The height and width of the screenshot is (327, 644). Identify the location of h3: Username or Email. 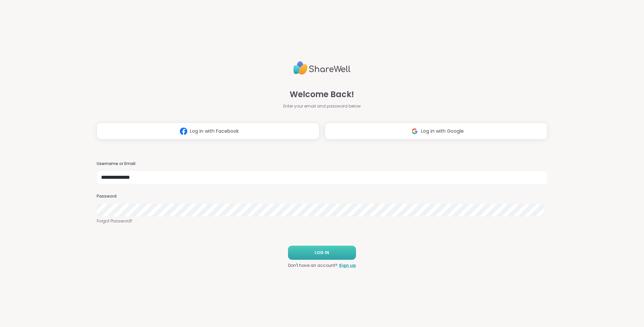
(322, 164).